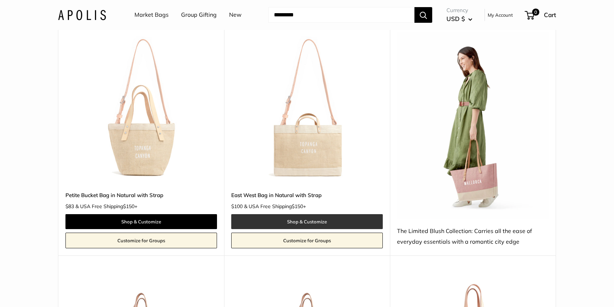 The height and width of the screenshot is (307, 614). Describe the element at coordinates (536, 12) in the screenshot. I see `span: 0` at that location.